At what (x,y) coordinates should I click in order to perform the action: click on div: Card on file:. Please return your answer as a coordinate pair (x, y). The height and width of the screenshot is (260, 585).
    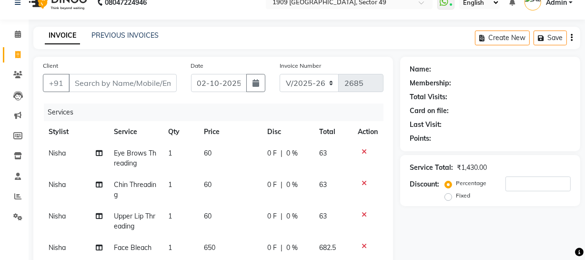
    Looking at the image, I should click on (429, 111).